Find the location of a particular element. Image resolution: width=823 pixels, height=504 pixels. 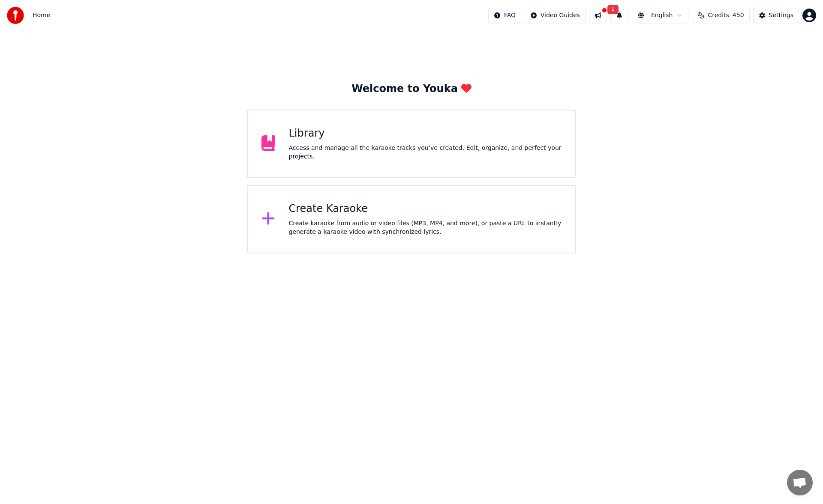

button: FAQ is located at coordinates (504, 15).